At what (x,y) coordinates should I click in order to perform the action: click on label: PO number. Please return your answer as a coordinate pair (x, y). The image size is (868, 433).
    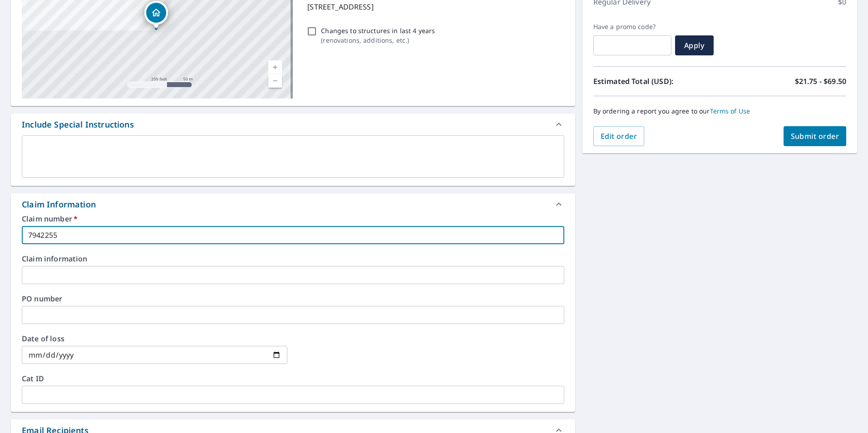
    Looking at the image, I should click on (293, 298).